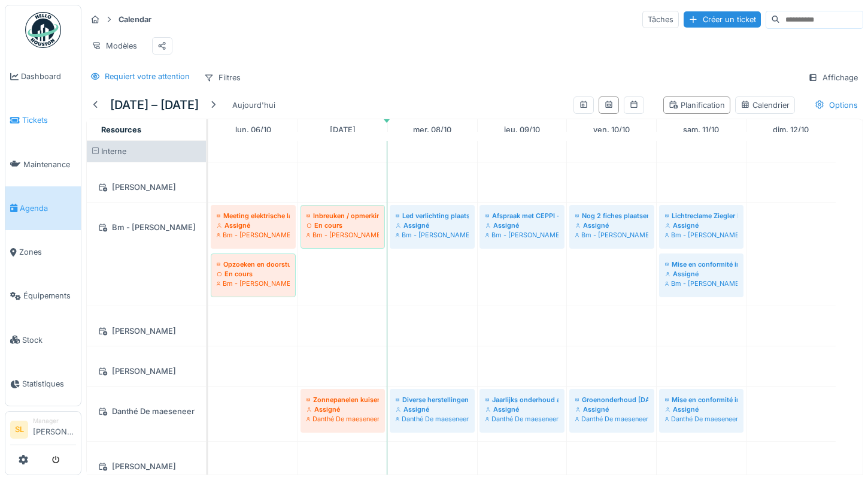  I want to click on a: 6 octobre 2025, so click(253, 129).